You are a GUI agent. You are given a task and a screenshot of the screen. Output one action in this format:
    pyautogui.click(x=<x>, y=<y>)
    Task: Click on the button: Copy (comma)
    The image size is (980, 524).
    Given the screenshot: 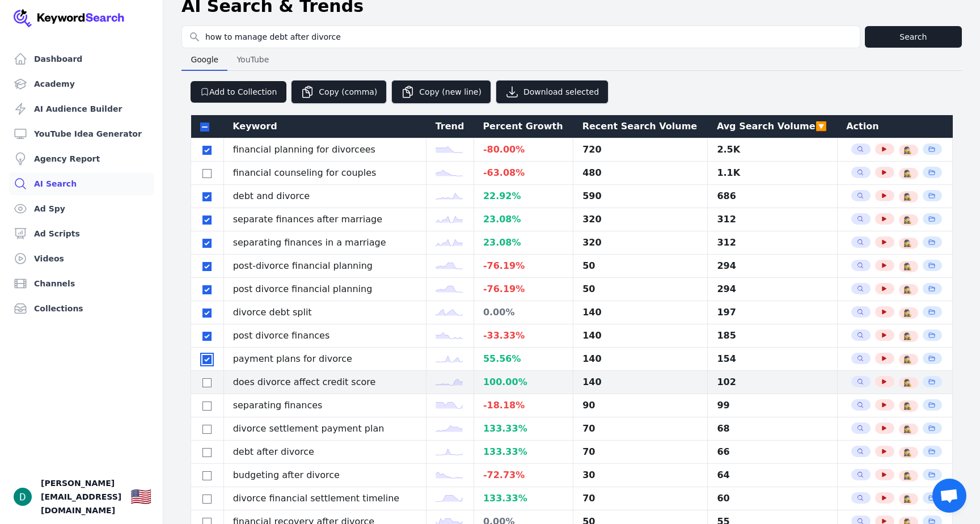 What is the action you would take?
    pyautogui.click(x=338, y=92)
    